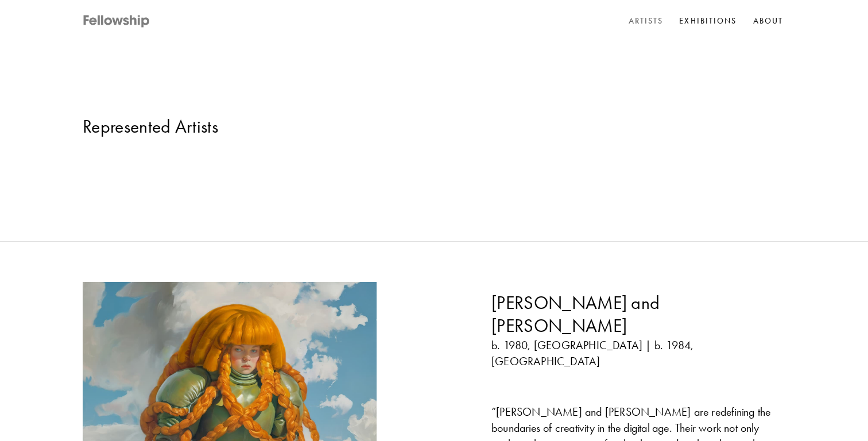 This screenshot has width=868, height=441. I want to click on a: About, so click(768, 21).